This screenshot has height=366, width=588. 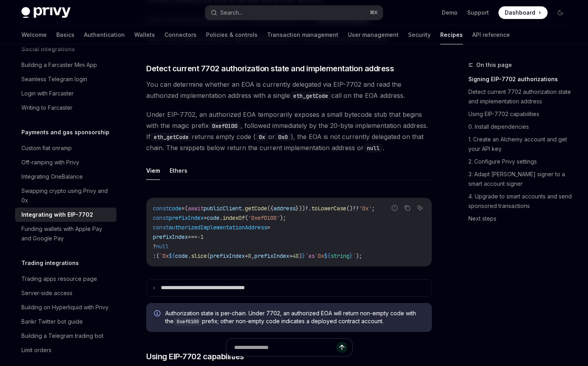 What do you see at coordinates (66, 79) in the screenshot?
I see `a: Seamless Telegram login` at bounding box center [66, 79].